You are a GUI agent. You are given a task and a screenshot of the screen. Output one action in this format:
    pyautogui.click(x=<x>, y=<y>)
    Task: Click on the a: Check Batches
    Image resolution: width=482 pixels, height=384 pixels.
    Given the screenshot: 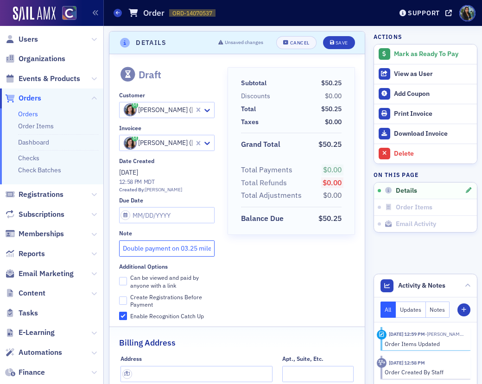 What is the action you would take?
    pyautogui.click(x=39, y=170)
    